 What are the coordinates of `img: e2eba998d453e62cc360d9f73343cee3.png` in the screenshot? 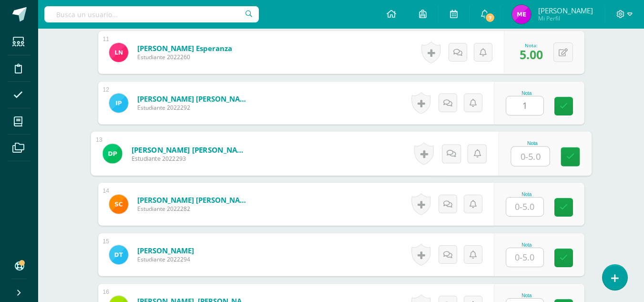 It's located at (112, 153).